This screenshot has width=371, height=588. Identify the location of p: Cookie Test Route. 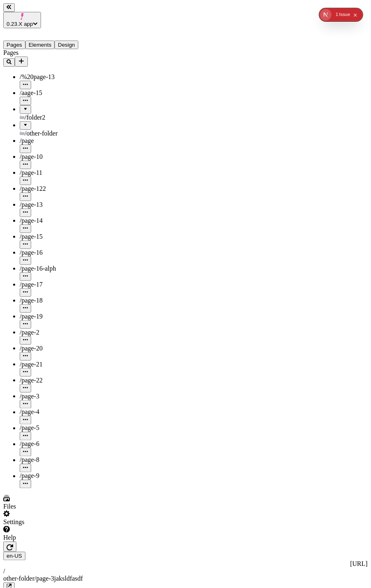
(62, 10).